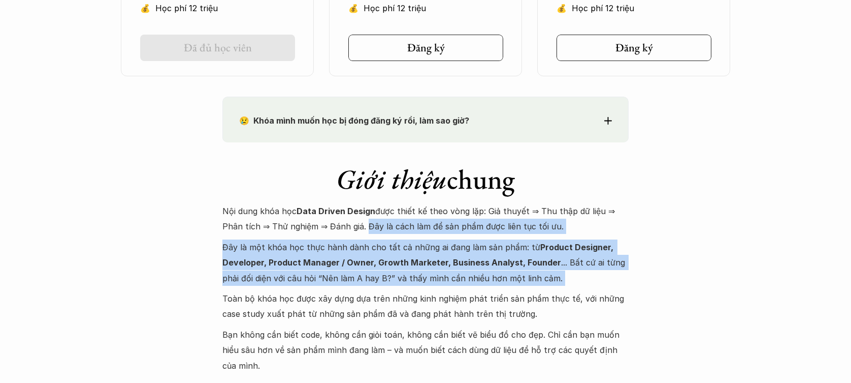 The height and width of the screenshot is (383, 851). What do you see at coordinates (426, 350) in the screenshot?
I see `p: Bạn không cần biết code, không cần giỏi toán, không cần biết vẽ biểu đồ cho đẹp. Chỉ cần bạn muốn...` at bounding box center [426, 350].